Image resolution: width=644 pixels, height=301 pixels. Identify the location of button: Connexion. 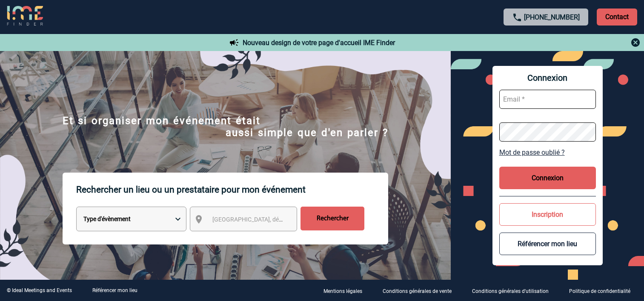
(547, 178).